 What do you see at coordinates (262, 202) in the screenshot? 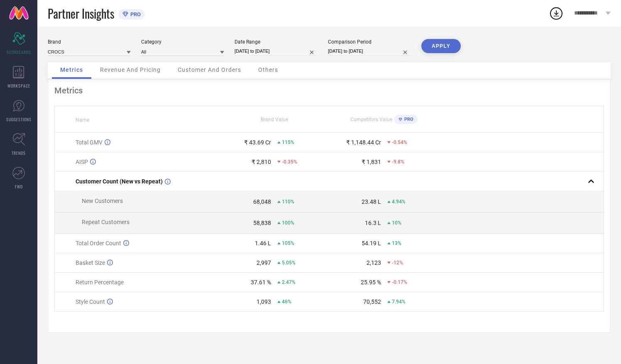
I see `div: 68,048` at bounding box center [262, 202].